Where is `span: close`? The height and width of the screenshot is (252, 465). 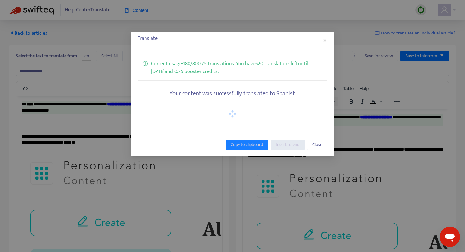
span: close is located at coordinates (325, 41).